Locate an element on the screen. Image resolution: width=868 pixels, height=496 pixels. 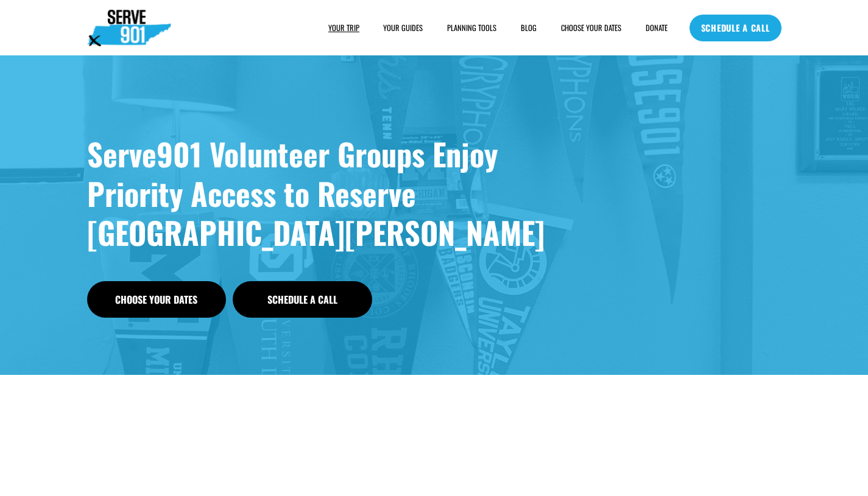
span: YOUR TRIP is located at coordinates (344, 28).